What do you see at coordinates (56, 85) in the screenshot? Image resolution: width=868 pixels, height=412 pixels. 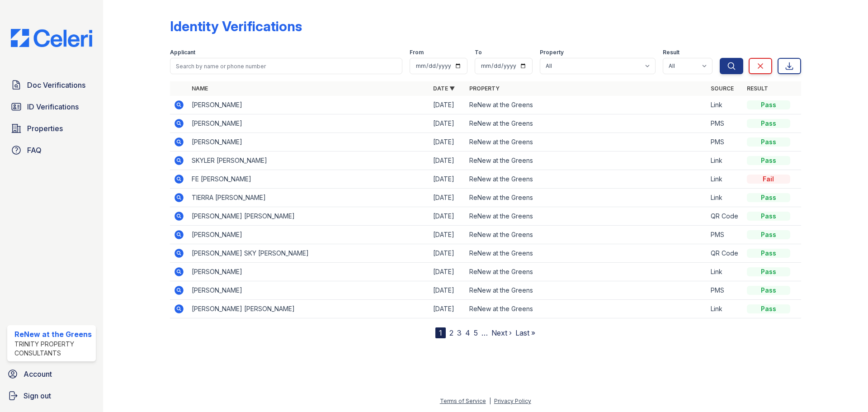 I see `span: Doc Verifications` at bounding box center [56, 85].